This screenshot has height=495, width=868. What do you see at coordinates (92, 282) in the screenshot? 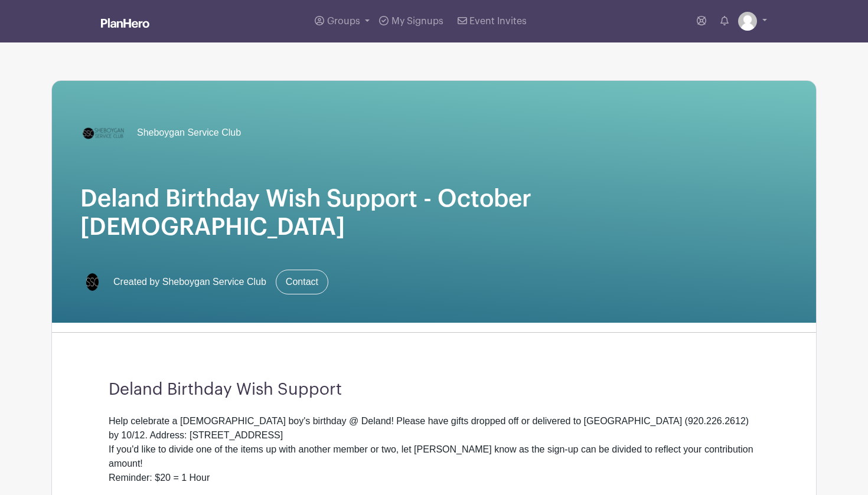
I see `img: SSC%20Circle%20Logo%20(1).png` at bounding box center [92, 282].